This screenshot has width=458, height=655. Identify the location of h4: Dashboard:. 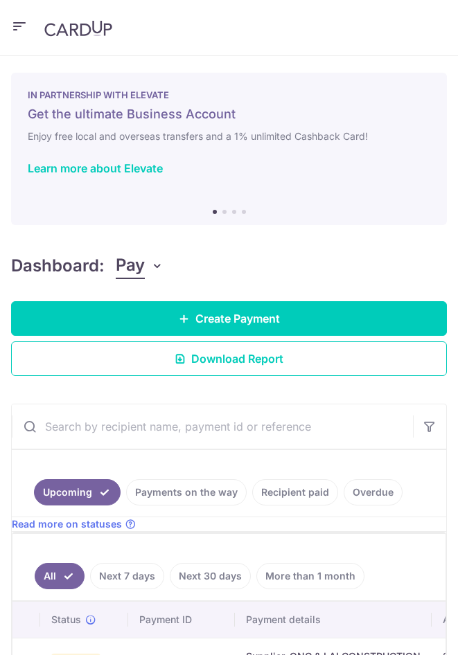
(58, 266).